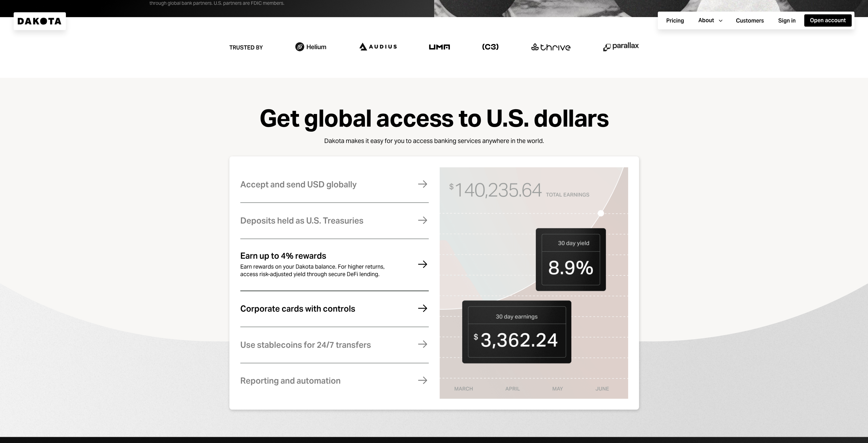 Image resolution: width=868 pixels, height=443 pixels. I want to click on div: Earn up to 4% rewards, so click(283, 256).